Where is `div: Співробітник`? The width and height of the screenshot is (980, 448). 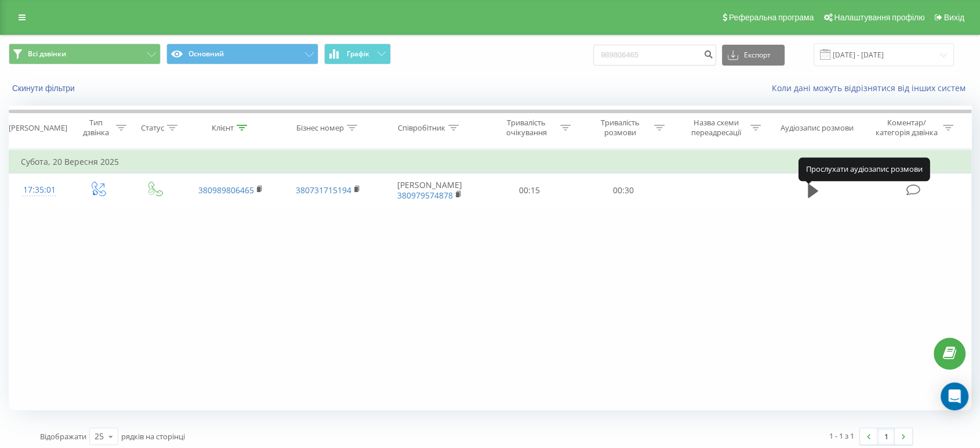
div: Співробітник is located at coordinates (422, 128).